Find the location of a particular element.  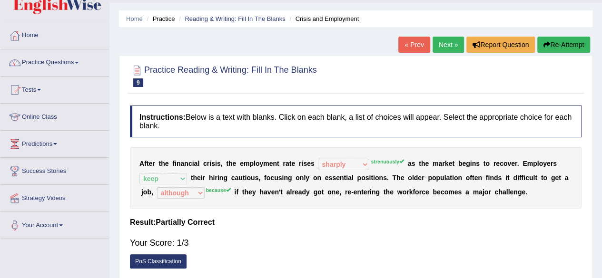

a: PoS Classification is located at coordinates (158, 262).